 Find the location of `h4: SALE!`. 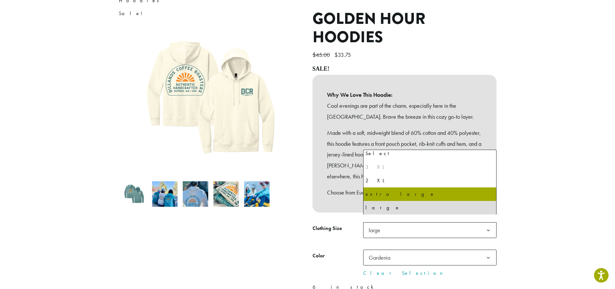

h4: SALE! is located at coordinates (405, 69).